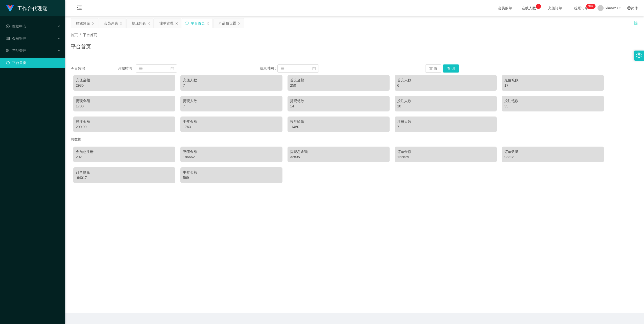 This screenshot has width=644, height=324. Describe the element at coordinates (231, 80) in the screenshot. I see `div: 充值人数` at that location.